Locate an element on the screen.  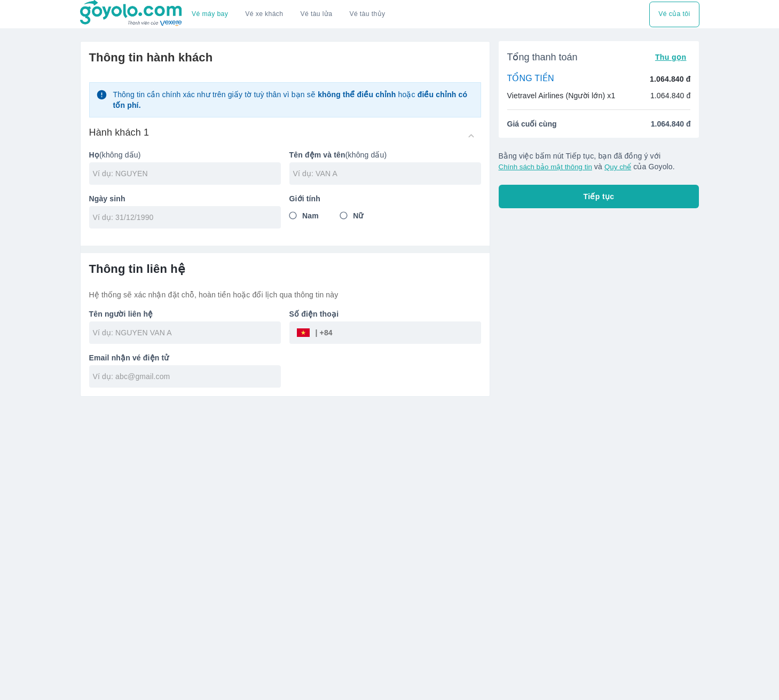
p: TỔNG TIỀN is located at coordinates (531, 79).